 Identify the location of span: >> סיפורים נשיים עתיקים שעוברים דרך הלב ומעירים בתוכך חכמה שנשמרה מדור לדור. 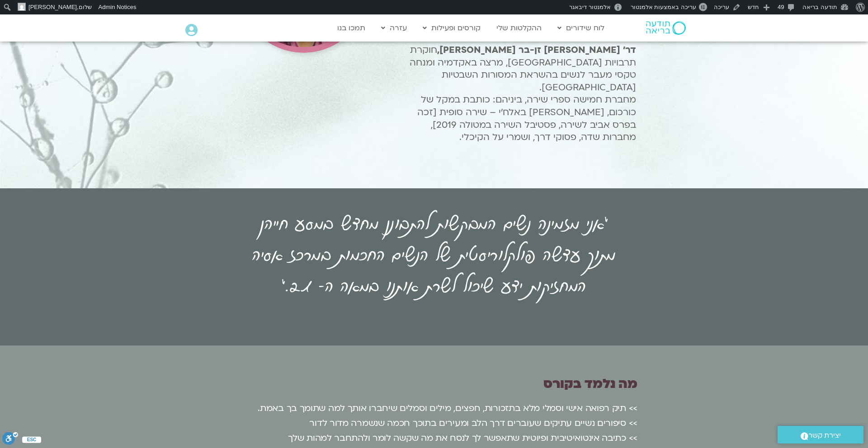
(474, 423).